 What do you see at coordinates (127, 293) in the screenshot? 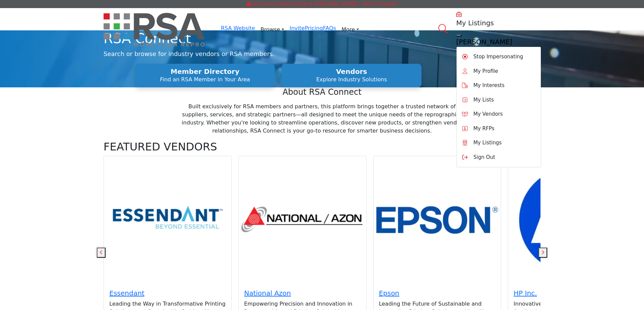
I see `span: Essendant` at bounding box center [127, 293].